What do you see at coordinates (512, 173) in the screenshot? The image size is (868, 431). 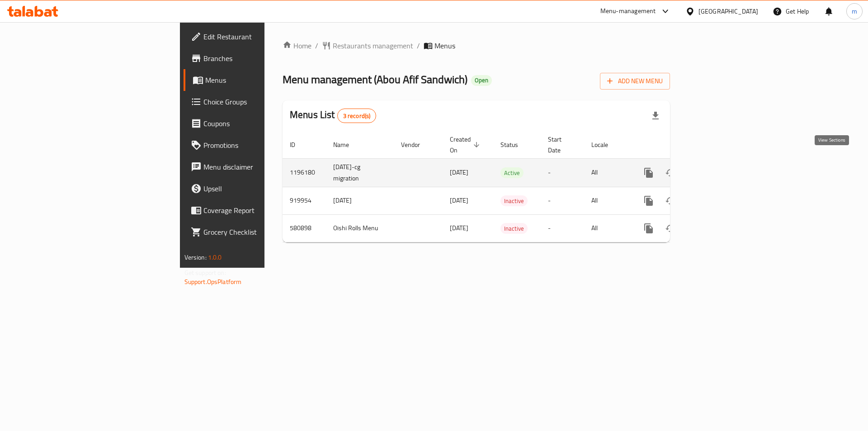 I see `span: Active` at bounding box center [512, 173].